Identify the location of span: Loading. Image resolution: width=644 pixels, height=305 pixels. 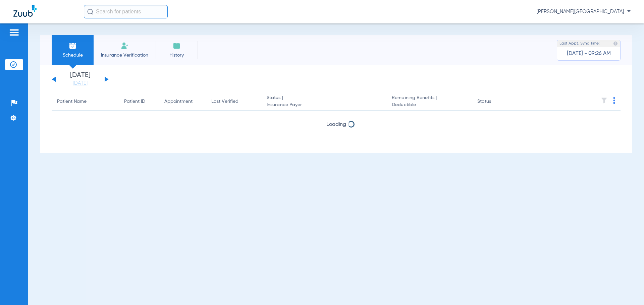
(336, 124).